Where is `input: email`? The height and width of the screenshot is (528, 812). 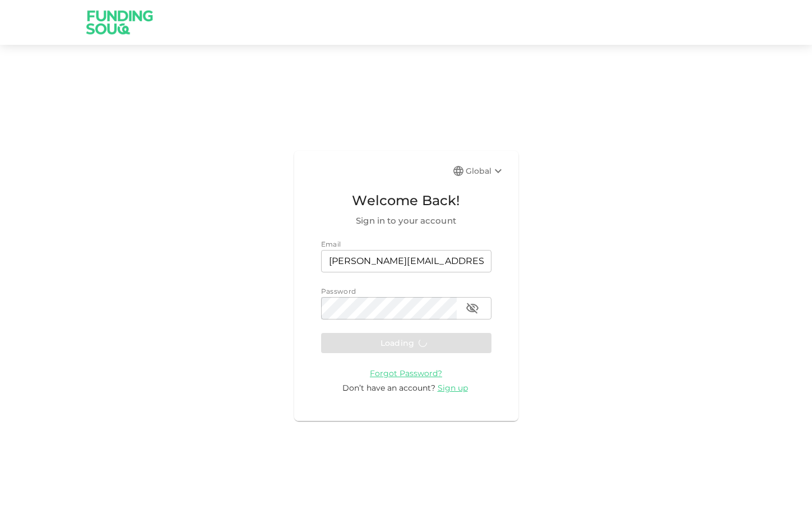
input: email is located at coordinates (406, 261).